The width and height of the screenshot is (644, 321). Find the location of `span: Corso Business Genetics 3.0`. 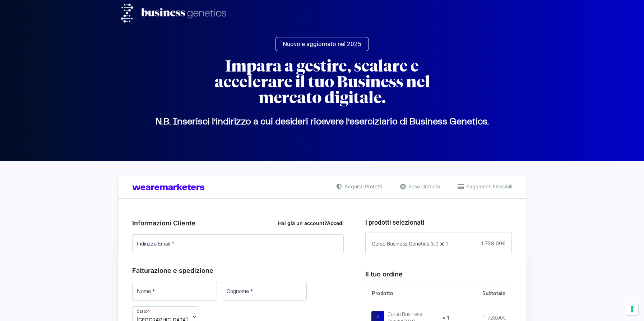

span: Corso Business Genetics 3.0 is located at coordinates (405, 244).